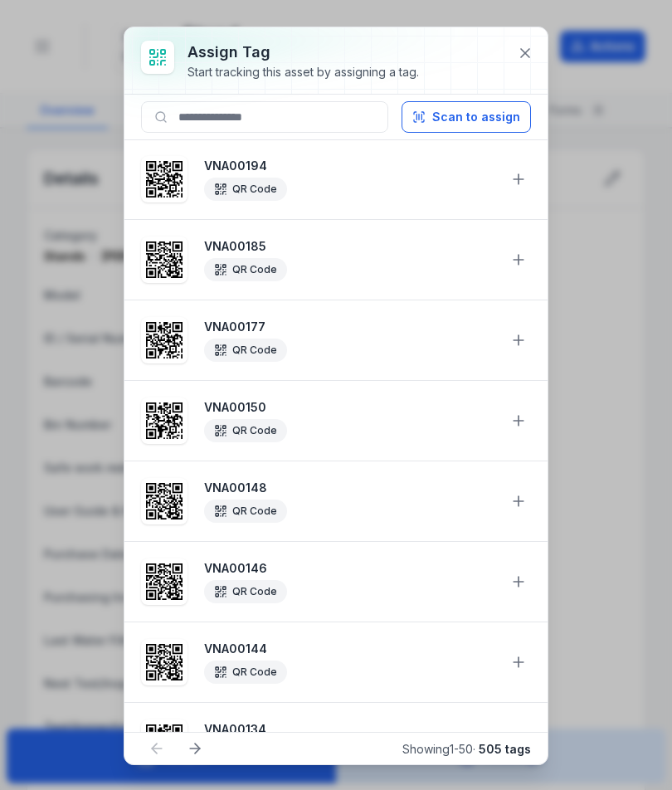 This screenshot has width=672, height=790. What do you see at coordinates (303, 72) in the screenshot?
I see `div: Start tracking this asset by assigning a tag.` at bounding box center [303, 72].